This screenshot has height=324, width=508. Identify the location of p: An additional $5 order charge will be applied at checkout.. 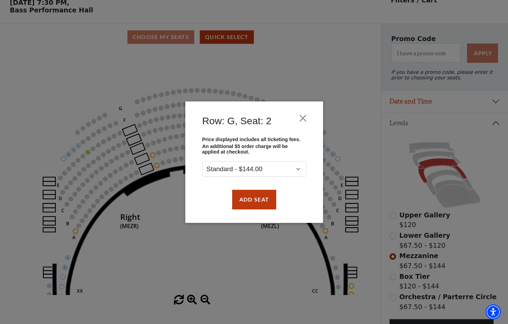
(254, 149).